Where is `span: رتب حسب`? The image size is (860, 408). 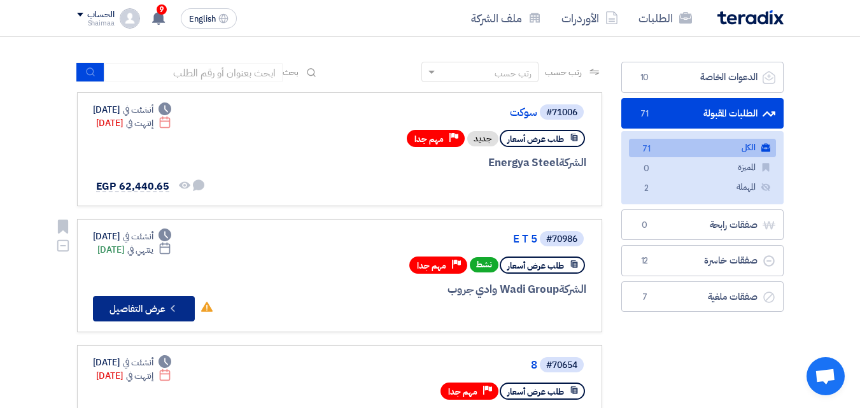
span: رتب حسب is located at coordinates (563, 72).